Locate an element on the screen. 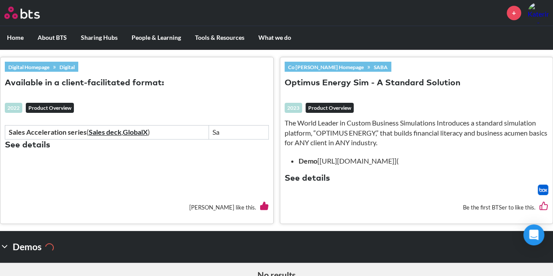 This screenshot has height=276, width=553. label: Tools & Resources is located at coordinates (220, 38).